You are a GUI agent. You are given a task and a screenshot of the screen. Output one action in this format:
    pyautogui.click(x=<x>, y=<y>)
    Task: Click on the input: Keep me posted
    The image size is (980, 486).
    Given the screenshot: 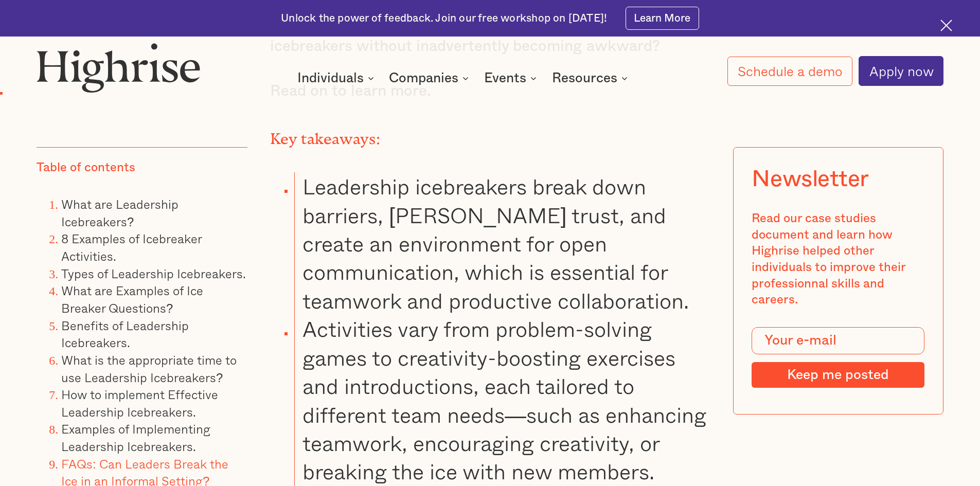 What is the action you would take?
    pyautogui.click(x=837, y=375)
    